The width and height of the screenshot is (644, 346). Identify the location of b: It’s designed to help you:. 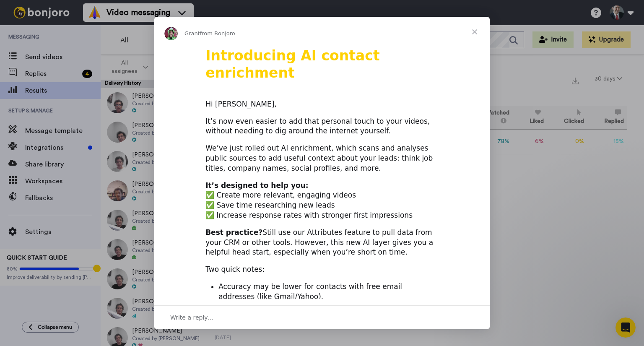
(257, 185).